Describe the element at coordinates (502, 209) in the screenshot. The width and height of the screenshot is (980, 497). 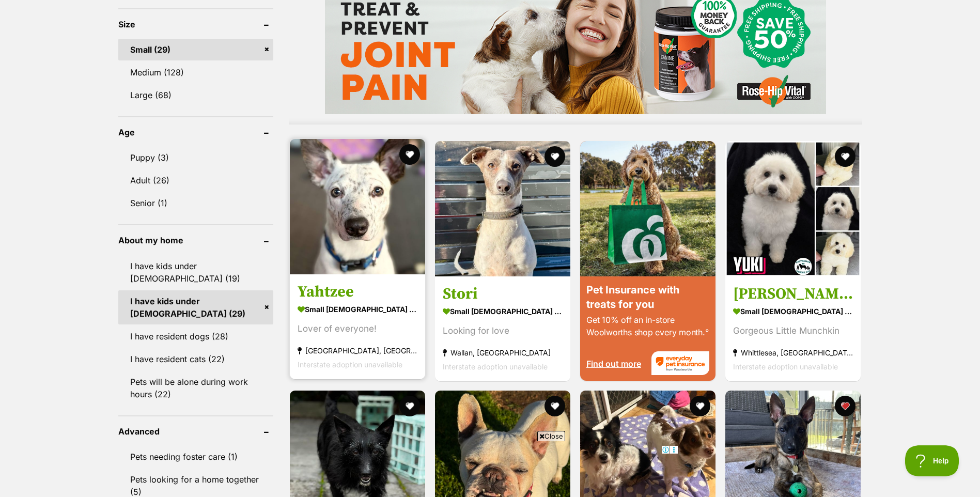
I see `img: Stori - Whippet Dog` at that location.